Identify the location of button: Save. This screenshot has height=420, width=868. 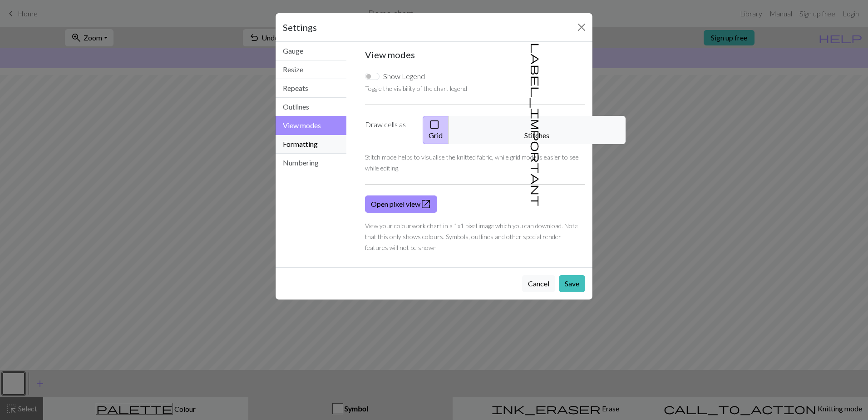
(572, 283).